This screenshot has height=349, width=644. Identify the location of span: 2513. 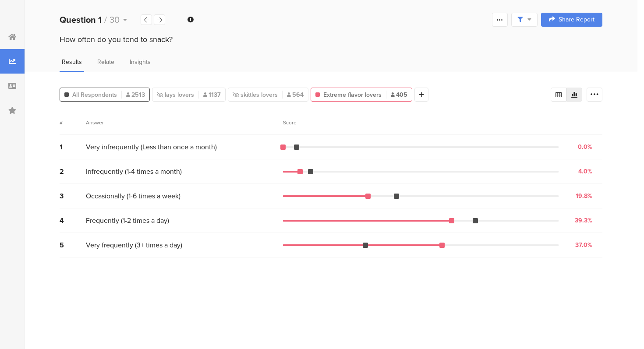
(135, 95).